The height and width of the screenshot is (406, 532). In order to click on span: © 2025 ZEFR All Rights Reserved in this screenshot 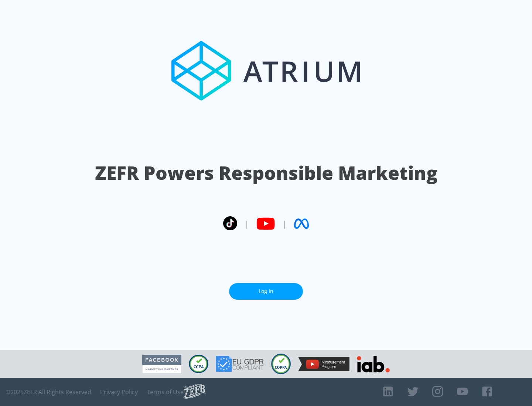, I will do `click(48, 392)`.